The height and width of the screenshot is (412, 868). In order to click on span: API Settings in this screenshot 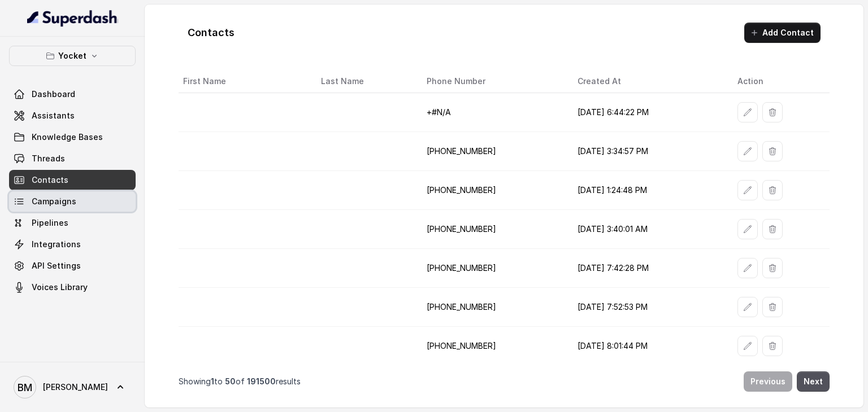, I will do `click(56, 266)`.